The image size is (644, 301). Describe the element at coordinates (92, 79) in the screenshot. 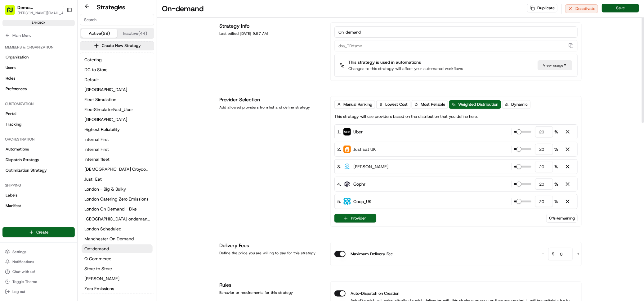

I see `span: Default` at that location.